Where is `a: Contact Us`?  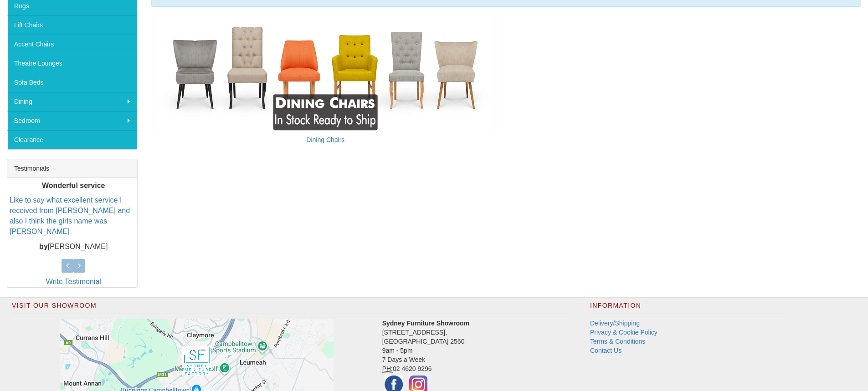
a: Contact Us is located at coordinates (606, 351).